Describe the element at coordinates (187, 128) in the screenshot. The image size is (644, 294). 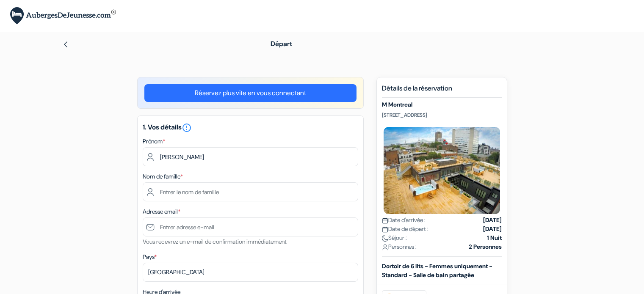
I see `i: error_outline` at that location.